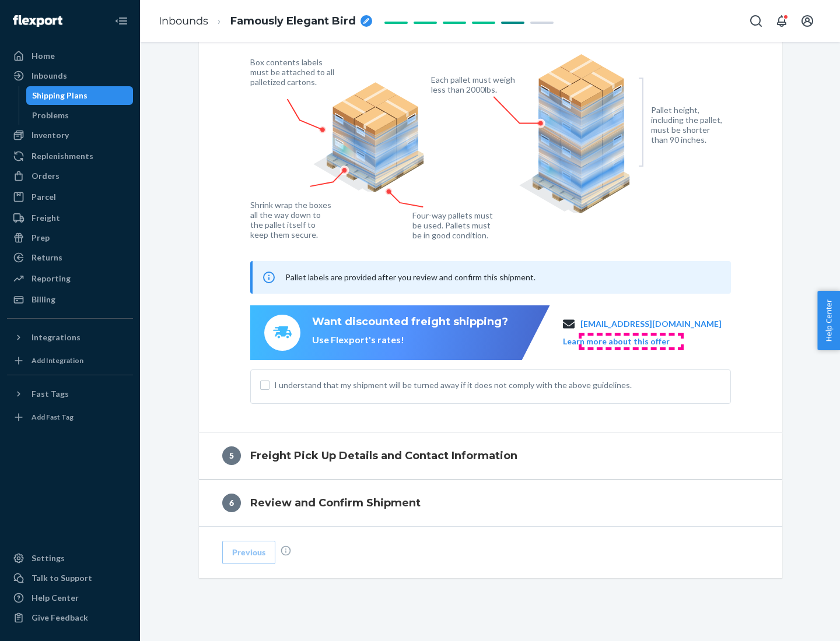  Describe the element at coordinates (248, 553) in the screenshot. I see `button: Previous` at that location.